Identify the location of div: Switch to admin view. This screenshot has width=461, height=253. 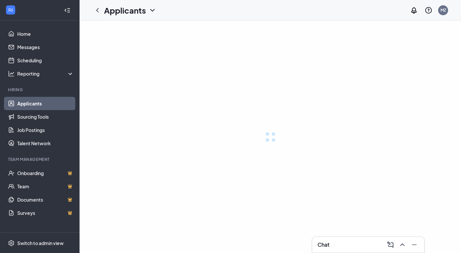
(40, 243).